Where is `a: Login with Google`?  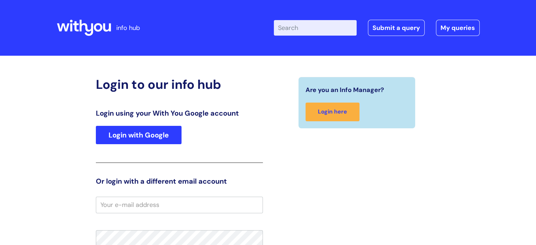
a: Login with Google is located at coordinates (139, 135).